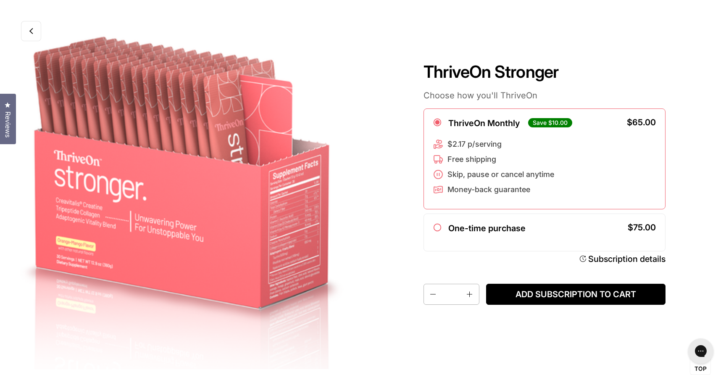 The image size is (726, 375). What do you see at coordinates (641, 122) in the screenshot?
I see `div: $65.00` at bounding box center [641, 122].